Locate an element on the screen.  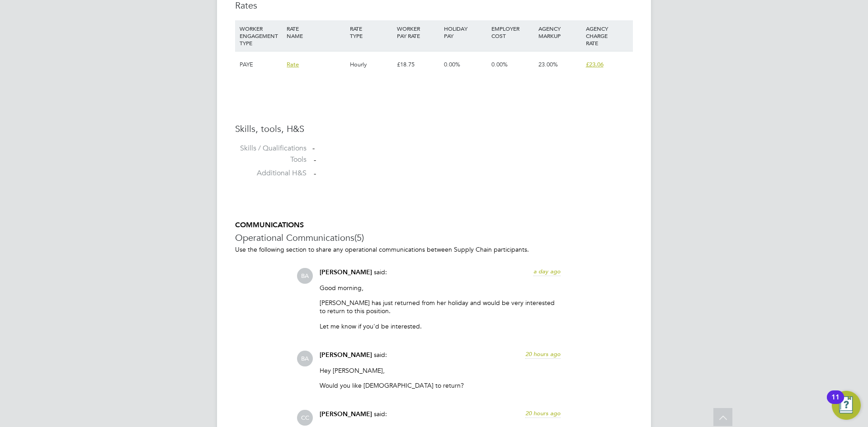
span: 23.00% is located at coordinates (548, 64).